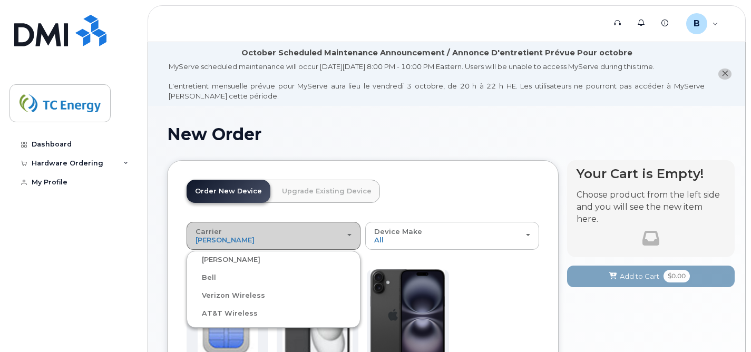 The height and width of the screenshot is (352, 751). Describe the element at coordinates (327, 191) in the screenshot. I see `a: Upgrade Existing Device` at that location.